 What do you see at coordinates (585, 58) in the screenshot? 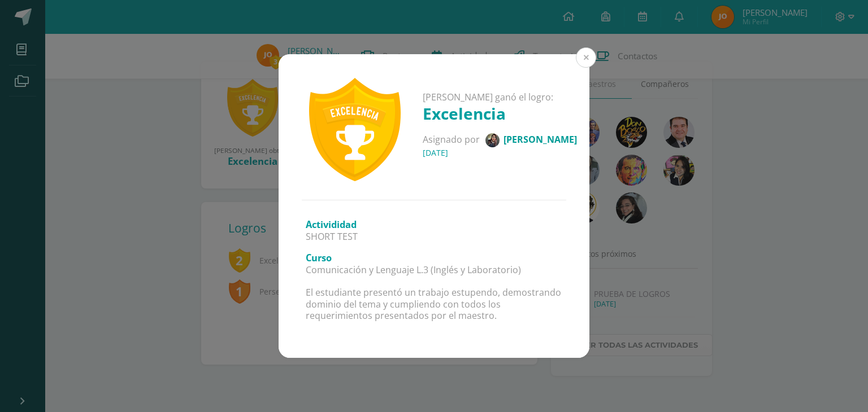
I see `button: Close (Esc)` at bounding box center [585, 58].